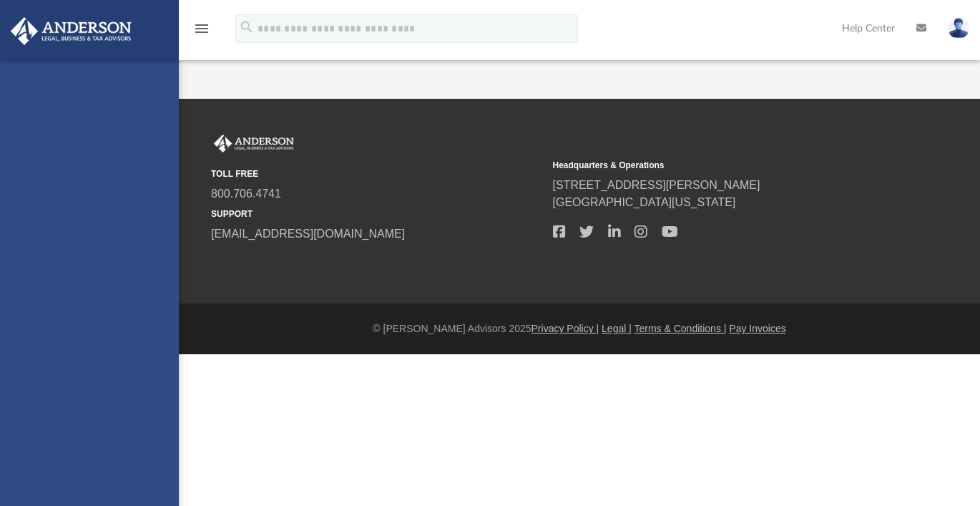 This screenshot has height=506, width=980. I want to click on a: Pay Invoices, so click(757, 328).